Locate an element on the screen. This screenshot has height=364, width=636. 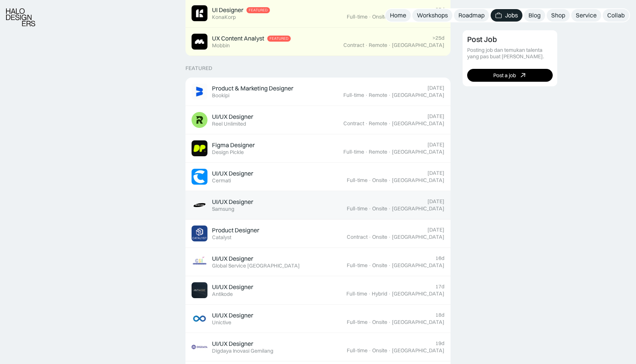
a: Blog is located at coordinates (534, 15).